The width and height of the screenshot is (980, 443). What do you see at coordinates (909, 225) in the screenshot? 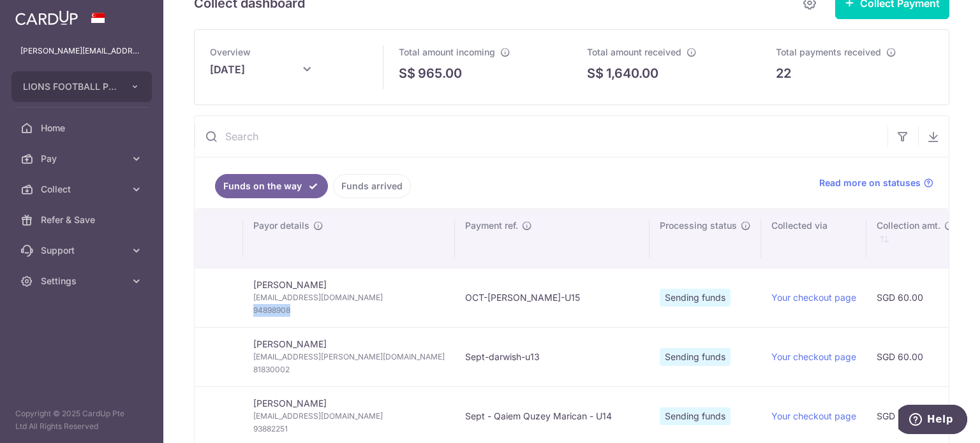
I see `span: Collection amt.` at bounding box center [909, 225].